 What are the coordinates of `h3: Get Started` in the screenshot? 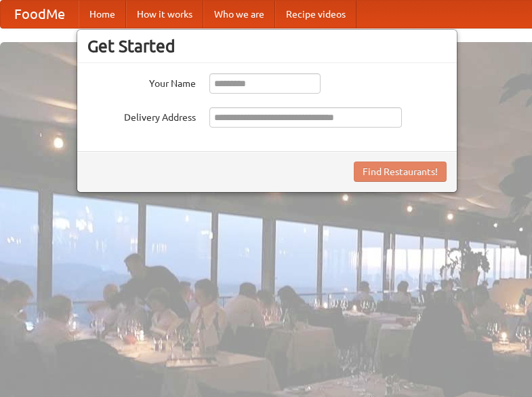 It's located at (267, 46).